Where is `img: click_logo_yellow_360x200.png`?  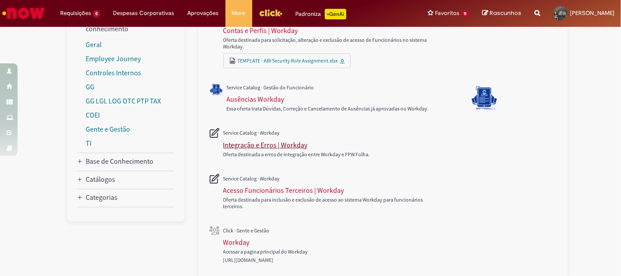 img: click_logo_yellow_360x200.png is located at coordinates (271, 13).